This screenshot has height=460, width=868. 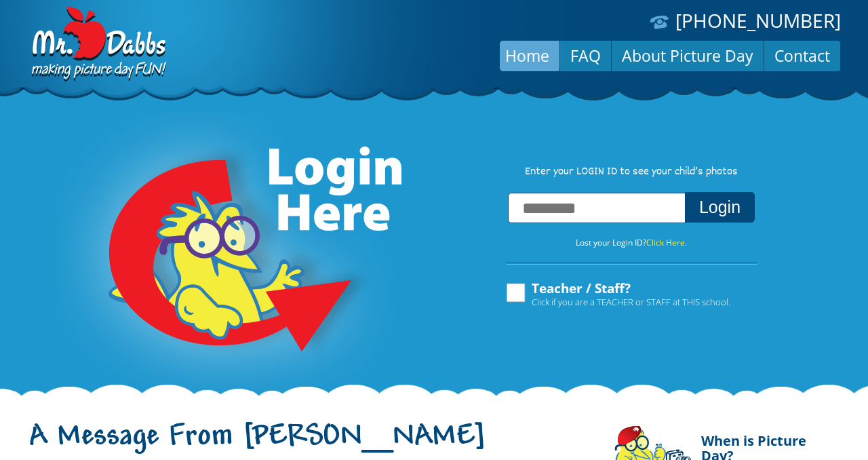 I want to click on p: Lost your Login ID?, so click(x=632, y=243).